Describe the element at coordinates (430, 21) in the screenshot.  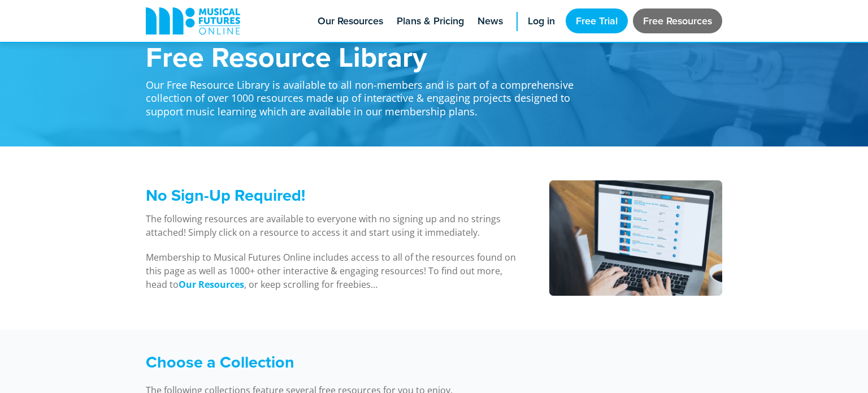
I see `span: Plans & Pricing` at that location.